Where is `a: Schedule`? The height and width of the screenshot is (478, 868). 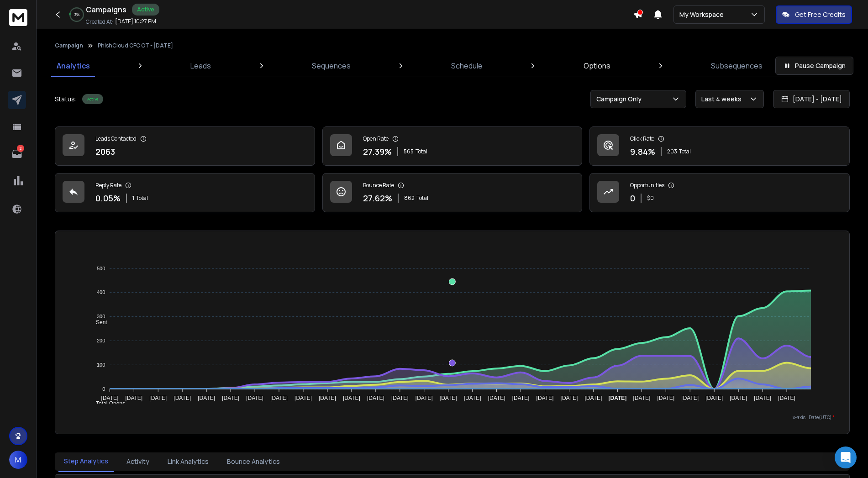 a: Schedule is located at coordinates (467, 66).